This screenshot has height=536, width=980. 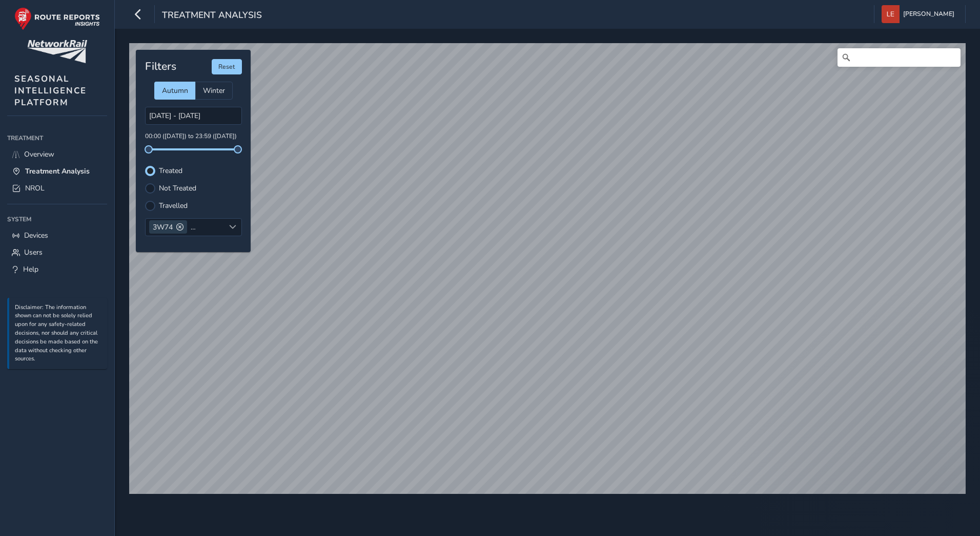 I want to click on span: Winter, so click(x=214, y=91).